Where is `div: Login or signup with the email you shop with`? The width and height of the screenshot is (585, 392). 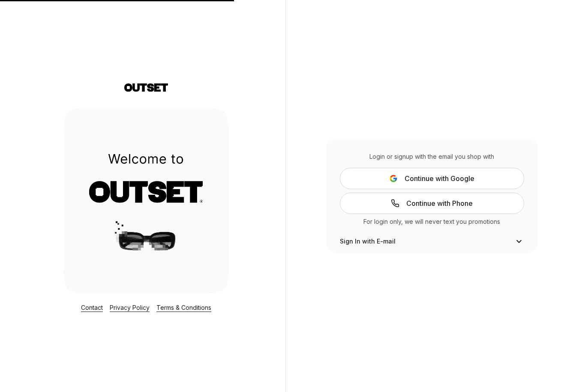 div: Login or signup with the email you shop with is located at coordinates (432, 157).